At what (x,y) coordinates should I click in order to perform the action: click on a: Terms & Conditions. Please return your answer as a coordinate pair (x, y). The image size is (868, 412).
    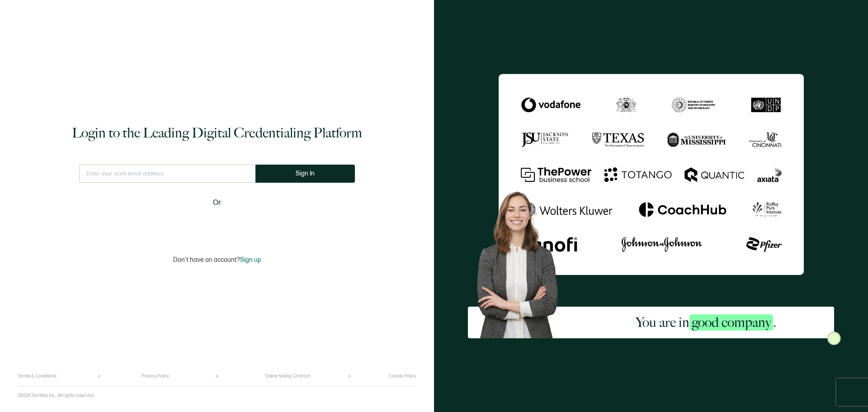
    Looking at the image, I should click on (37, 376).